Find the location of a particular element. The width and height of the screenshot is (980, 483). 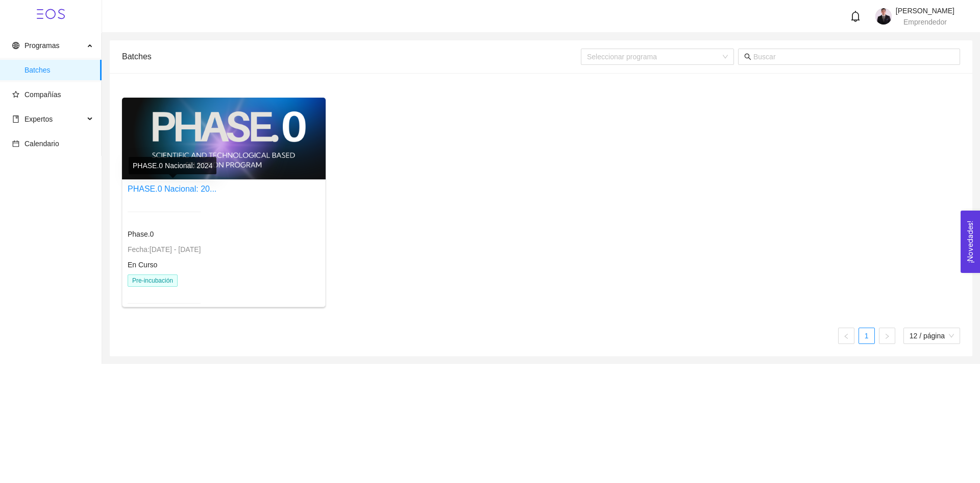

span: global is located at coordinates (16, 46).